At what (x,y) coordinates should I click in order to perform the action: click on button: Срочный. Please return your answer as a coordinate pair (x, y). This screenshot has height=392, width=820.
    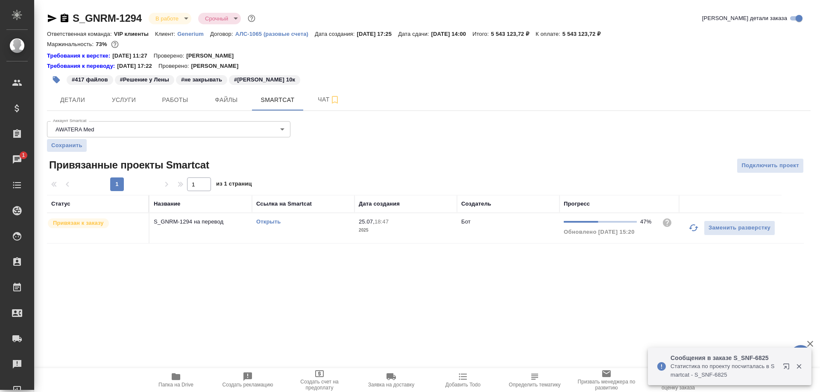
    Looking at the image, I should click on (216, 18).